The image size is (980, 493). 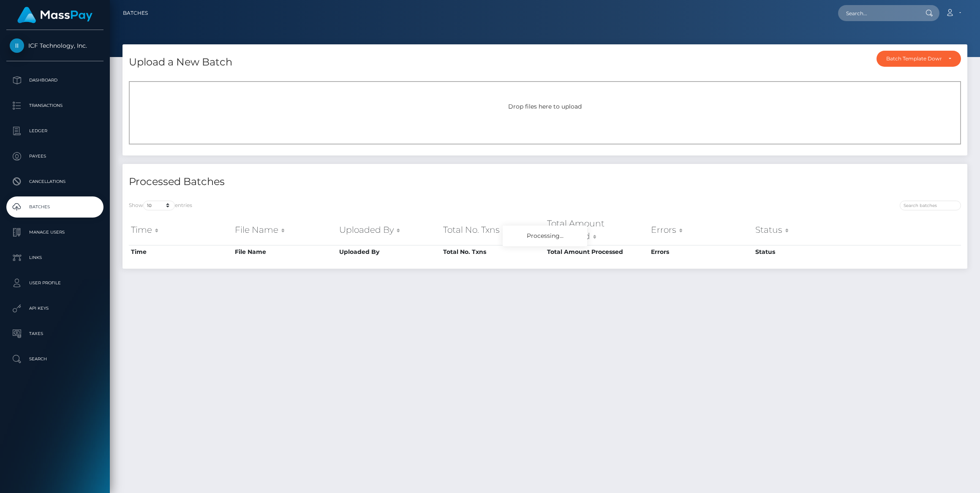 I want to click on a: Search, so click(x=55, y=359).